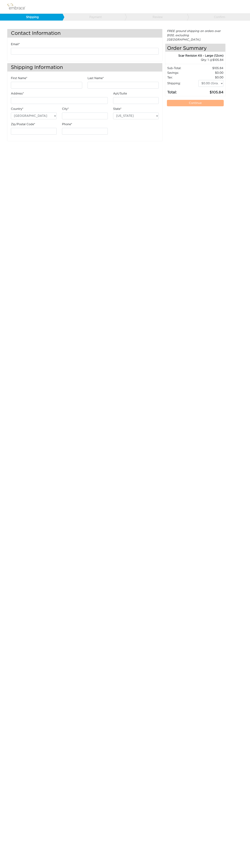 The width and height of the screenshot is (250, 868). I want to click on a: Payment, so click(94, 17).